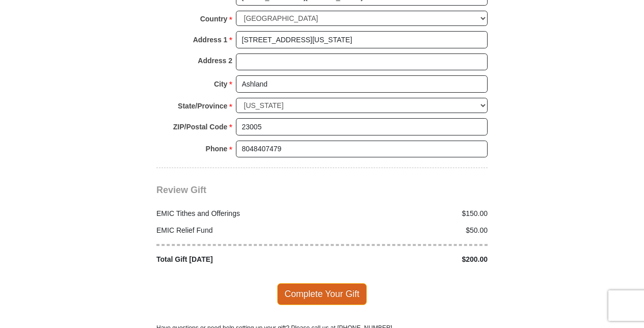 Image resolution: width=644 pixels, height=328 pixels. Describe the element at coordinates (322, 294) in the screenshot. I see `span: Complete Your Gift` at that location.